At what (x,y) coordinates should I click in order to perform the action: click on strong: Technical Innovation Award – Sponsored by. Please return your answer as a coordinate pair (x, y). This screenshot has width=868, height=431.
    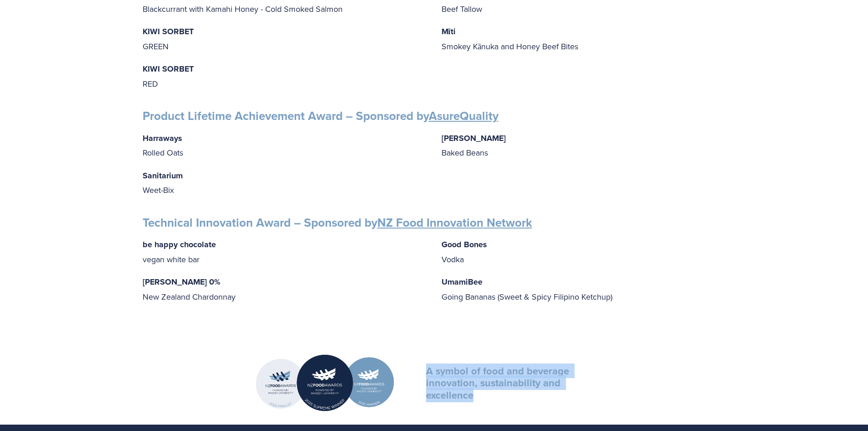
    Looking at the image, I should click on (337, 223).